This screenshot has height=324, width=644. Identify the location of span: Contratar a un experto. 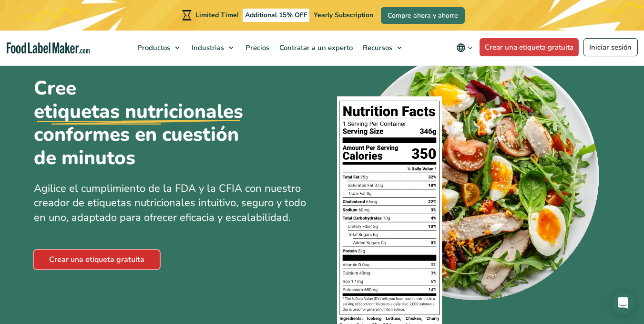
(315, 48).